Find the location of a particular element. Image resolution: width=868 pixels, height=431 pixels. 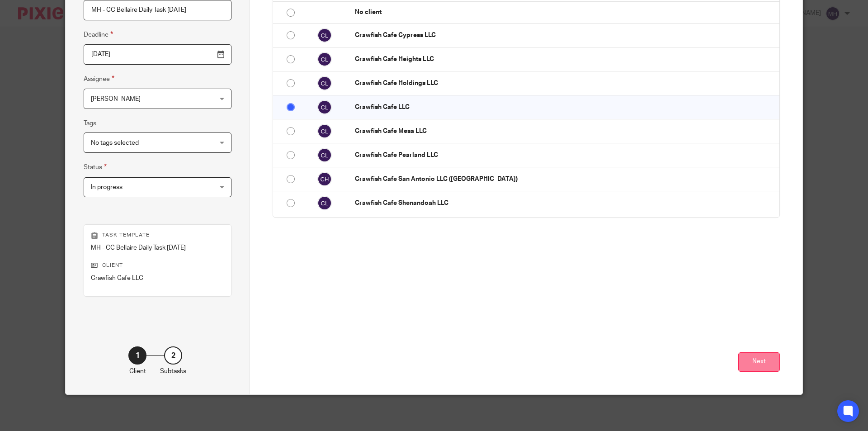

div: 2 is located at coordinates (173, 355).